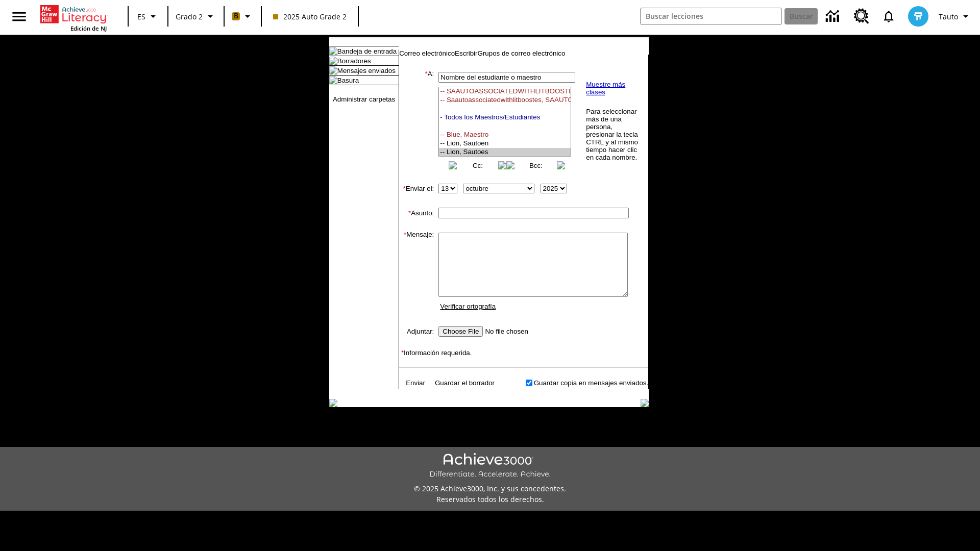  Describe the element at coordinates (416, 382) in the screenshot. I see `a: Enviar` at that location.